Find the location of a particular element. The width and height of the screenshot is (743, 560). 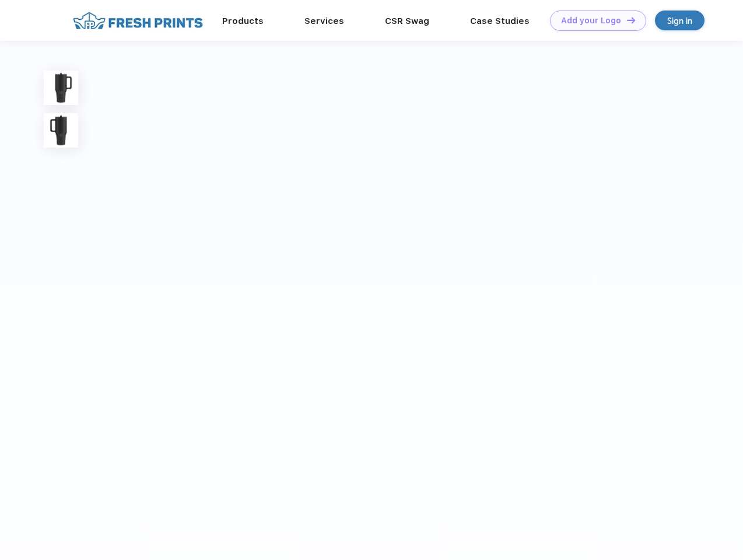

div: Add your Logo is located at coordinates (591, 21).